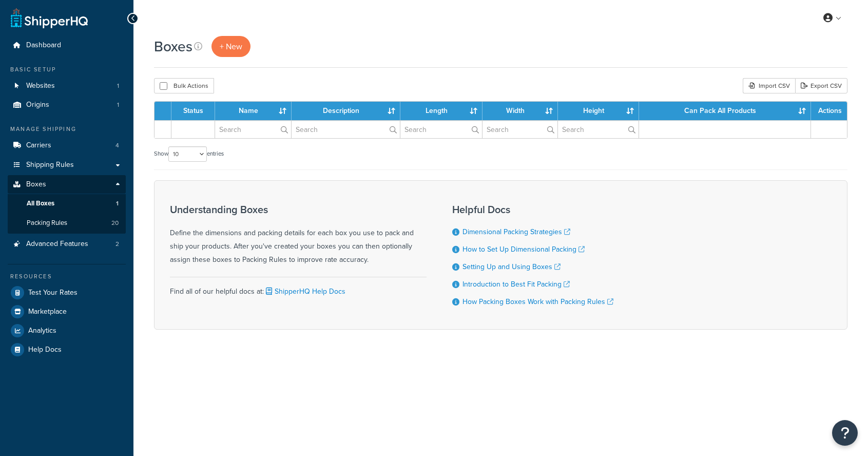 Image resolution: width=868 pixels, height=456 pixels. I want to click on span: Carriers, so click(39, 145).